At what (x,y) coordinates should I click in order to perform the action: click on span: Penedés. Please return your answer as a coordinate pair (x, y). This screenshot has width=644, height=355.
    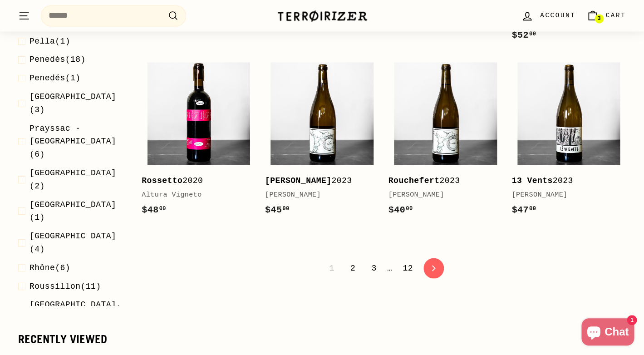
    Looking at the image, I should click on (47, 78).